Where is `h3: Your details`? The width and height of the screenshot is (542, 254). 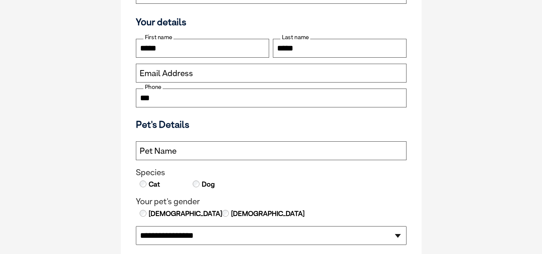
h3: Your details is located at coordinates (271, 22).